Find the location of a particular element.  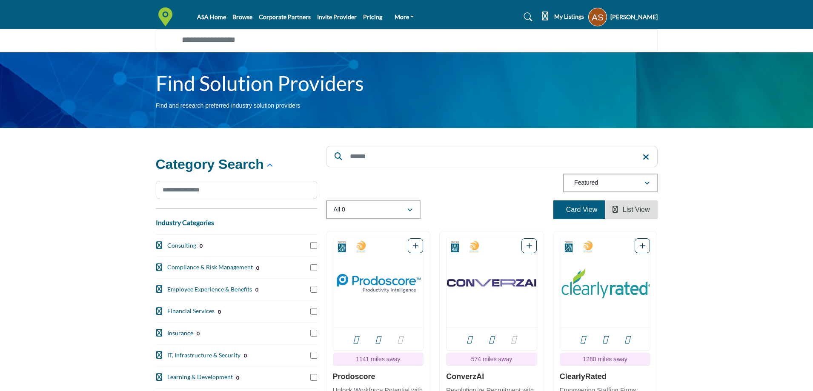

h4: Employee Experience & Benefits: Solutions for enhancing workplace culture, employee satisfaction,... is located at coordinates (209, 290).